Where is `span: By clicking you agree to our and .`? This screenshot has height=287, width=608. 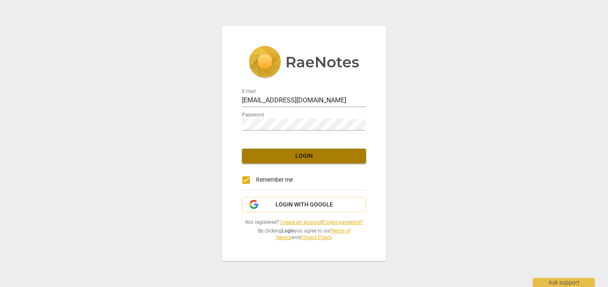
span: By clicking you agree to our and . is located at coordinates (304, 234).